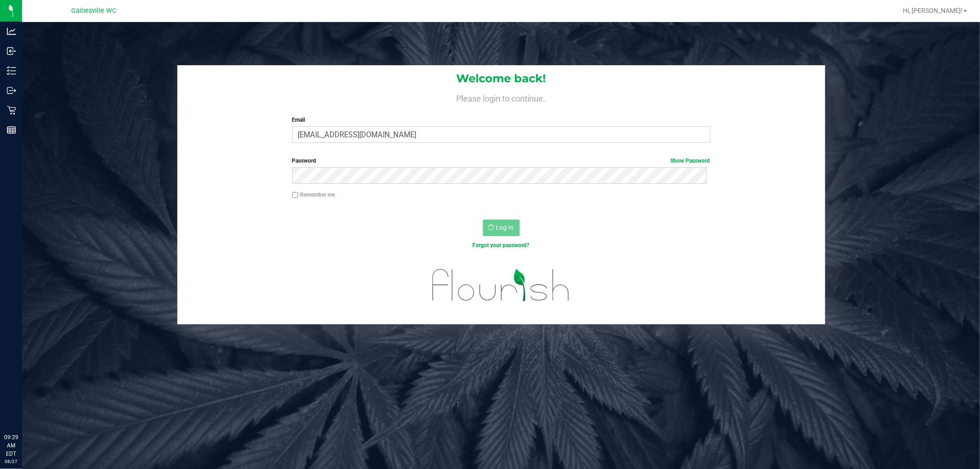  Describe the element at coordinates (502, 227) in the screenshot. I see `button: Log In` at that location.